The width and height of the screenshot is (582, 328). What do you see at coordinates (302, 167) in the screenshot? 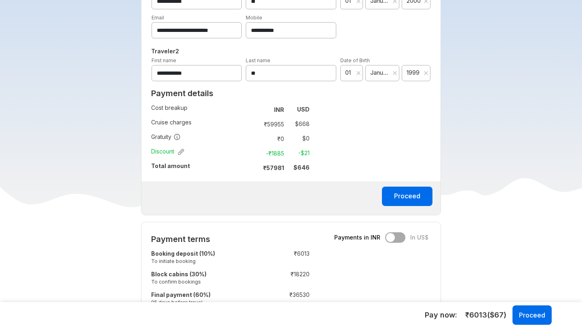
I see `strong: $ 646` at bounding box center [302, 167].